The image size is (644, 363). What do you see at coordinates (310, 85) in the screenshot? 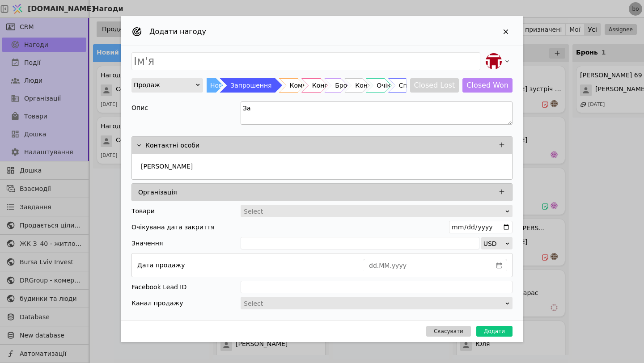
I see `div: Комунікація` at bounding box center [310, 85].